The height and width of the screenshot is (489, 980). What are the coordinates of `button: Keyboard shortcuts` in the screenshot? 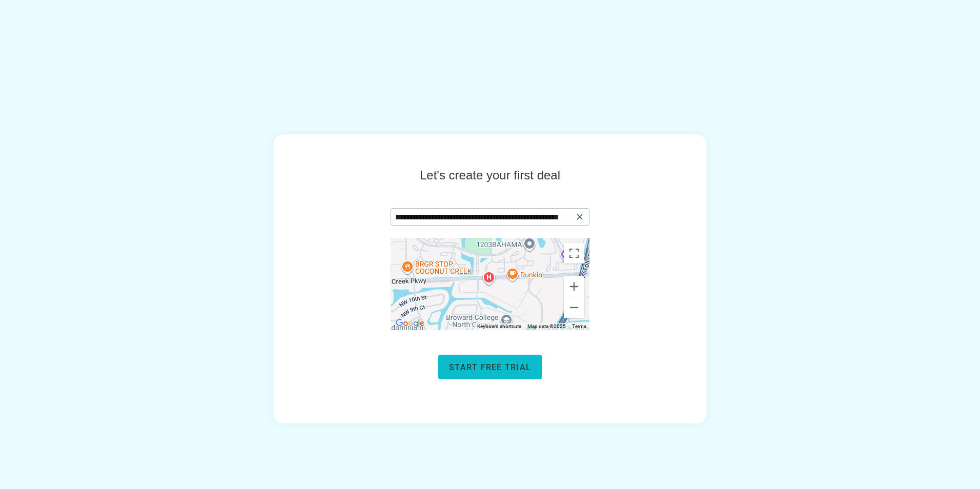 It's located at (499, 327).